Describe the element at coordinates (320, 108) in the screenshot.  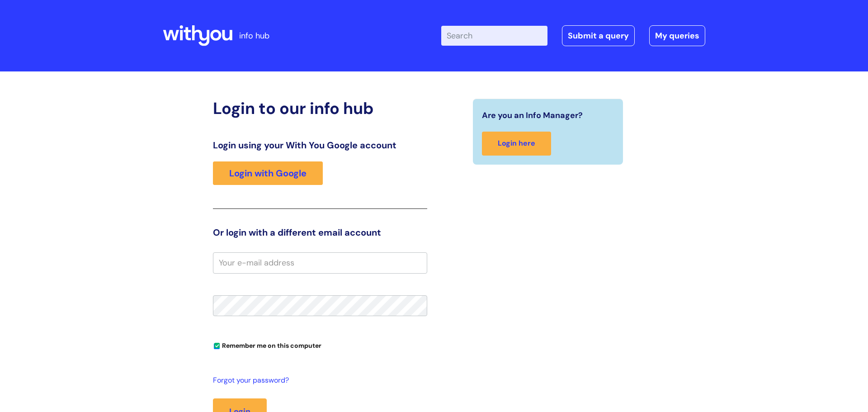
I see `h2: Login to our info hub` at that location.